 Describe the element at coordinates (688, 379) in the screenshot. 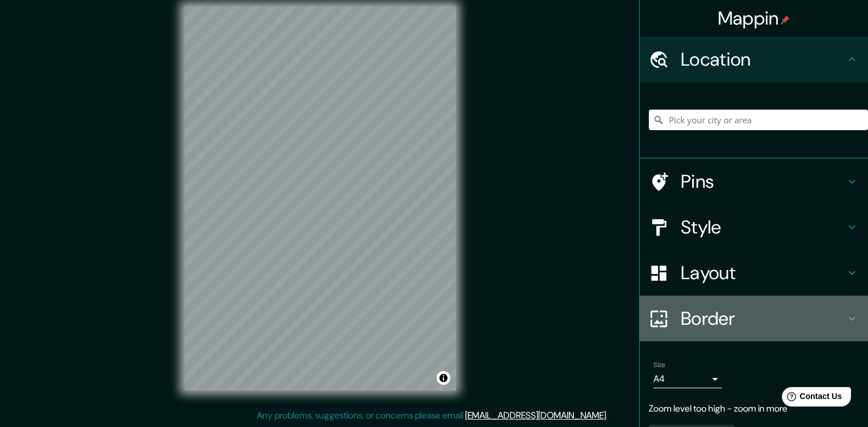

I see `div: A4` at that location.